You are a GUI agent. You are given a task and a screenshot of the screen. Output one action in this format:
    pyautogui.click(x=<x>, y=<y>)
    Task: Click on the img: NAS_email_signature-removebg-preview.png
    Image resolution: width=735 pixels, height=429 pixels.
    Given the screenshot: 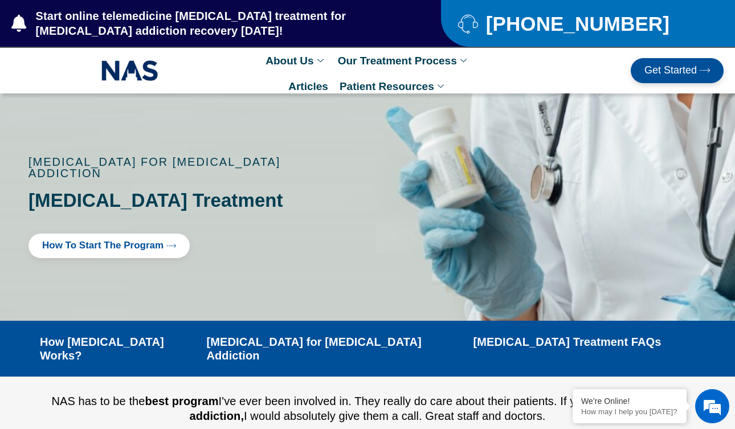 What is the action you would take?
    pyautogui.click(x=130, y=71)
    